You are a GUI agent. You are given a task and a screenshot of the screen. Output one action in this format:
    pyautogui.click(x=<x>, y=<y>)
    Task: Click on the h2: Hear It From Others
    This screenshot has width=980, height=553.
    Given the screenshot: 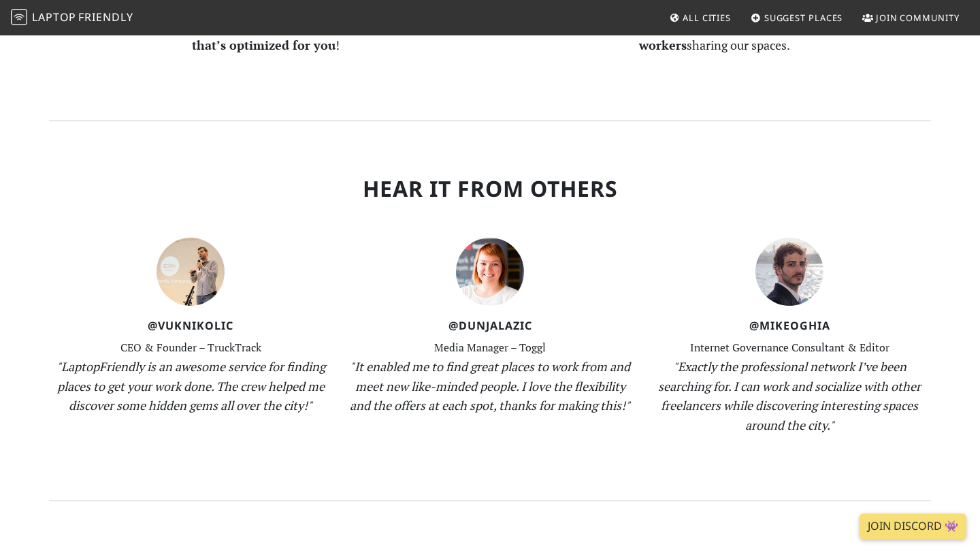 What is the action you would take?
    pyautogui.click(x=490, y=189)
    